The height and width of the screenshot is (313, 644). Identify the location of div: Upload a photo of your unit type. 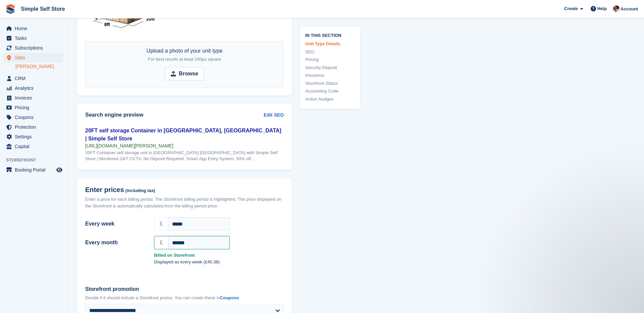
(184, 55).